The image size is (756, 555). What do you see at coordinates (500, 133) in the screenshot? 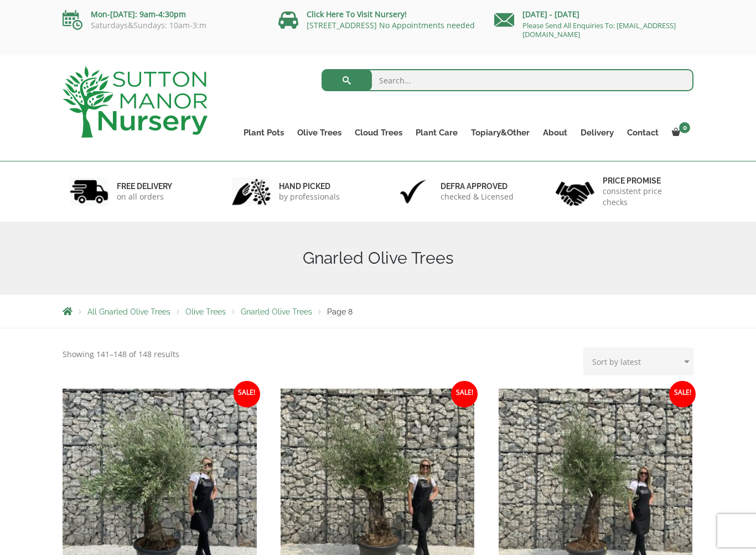
I see `a: Topiary&Other` at bounding box center [500, 133].